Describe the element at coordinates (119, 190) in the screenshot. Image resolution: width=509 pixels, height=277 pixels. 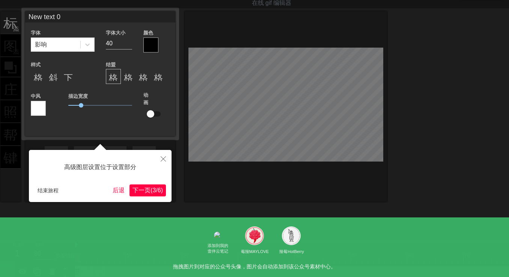
I see `font: 后退` at that location.